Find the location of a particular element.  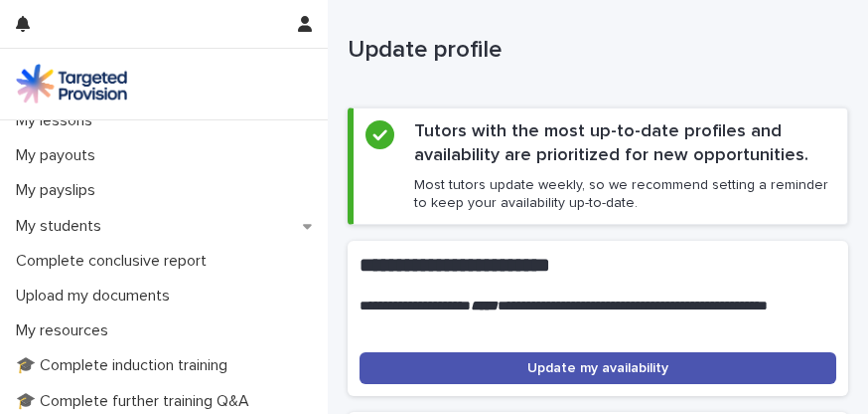

p: My lessons is located at coordinates (58, 121).